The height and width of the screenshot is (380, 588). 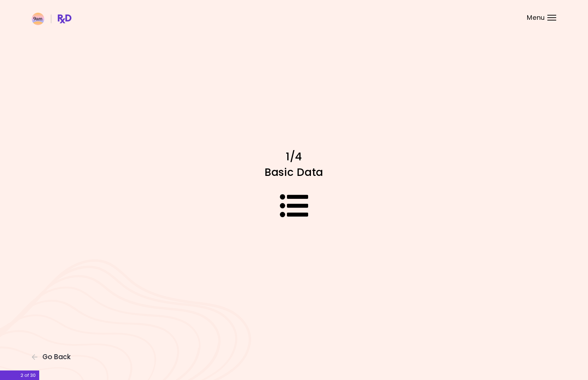 I want to click on button: Go Back, so click(x=53, y=357).